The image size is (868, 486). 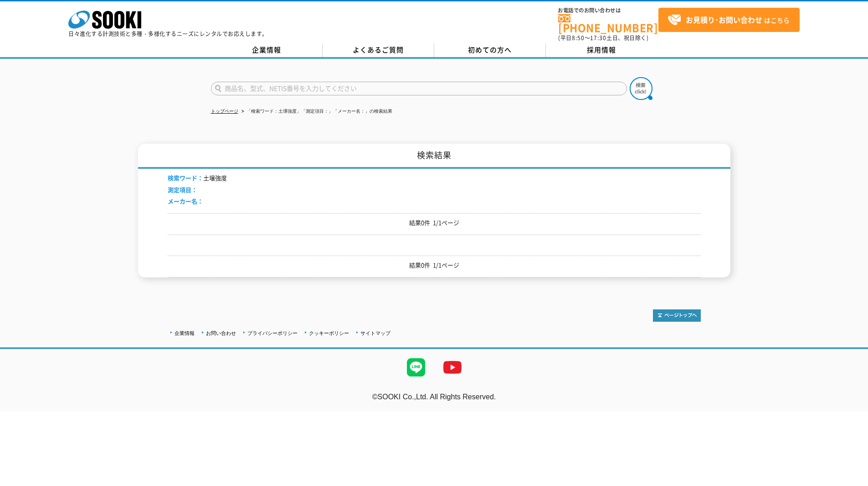 What do you see at coordinates (225, 111) in the screenshot?
I see `a: トップページ` at bounding box center [225, 111].